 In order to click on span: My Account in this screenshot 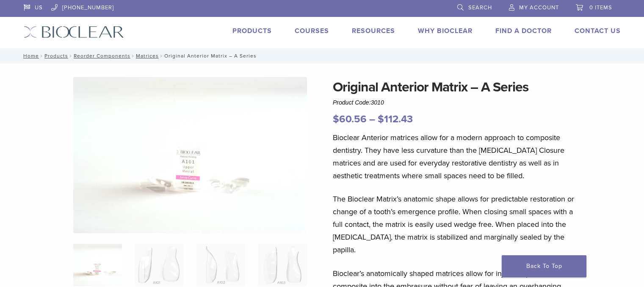, I will do `click(539, 8)`.